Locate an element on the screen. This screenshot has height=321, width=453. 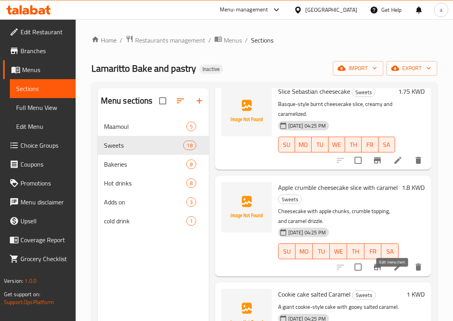
div: Adds on is located at coordinates (145, 202).